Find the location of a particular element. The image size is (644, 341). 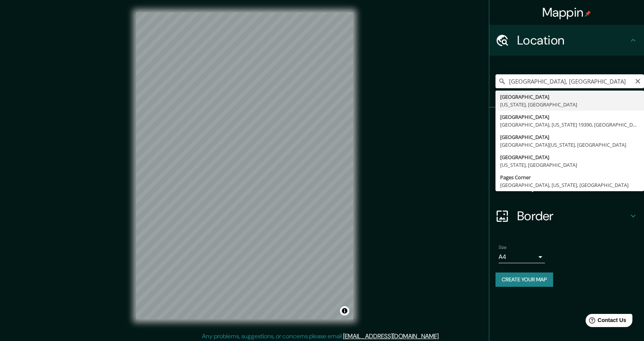

div: Location is located at coordinates (567, 40).